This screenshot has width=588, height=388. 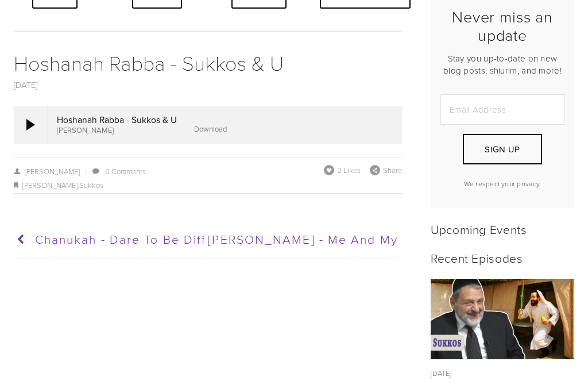 I want to click on h2: Recent Episodes, so click(x=502, y=257).